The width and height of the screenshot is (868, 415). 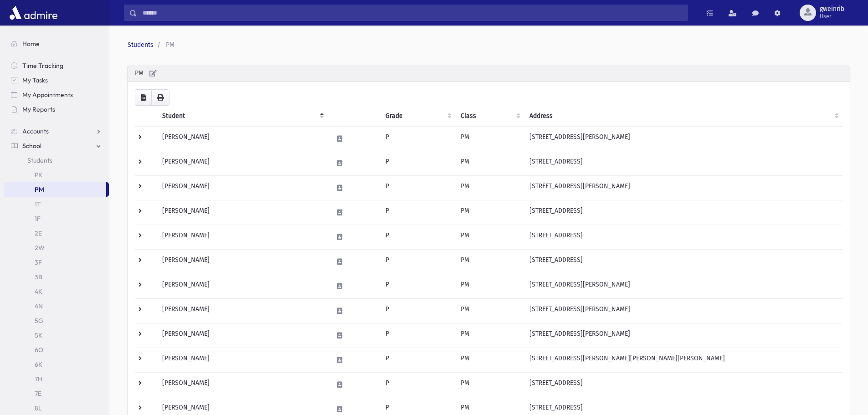 What do you see at coordinates (487, 44) in the screenshot?
I see `nav: breadcrumb` at bounding box center [487, 44].